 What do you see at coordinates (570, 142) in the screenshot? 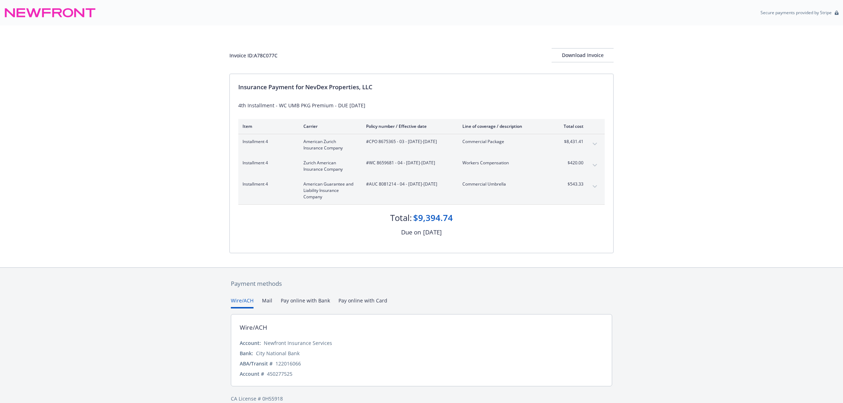
I see `span: $8,431.41` at bounding box center [570, 142].